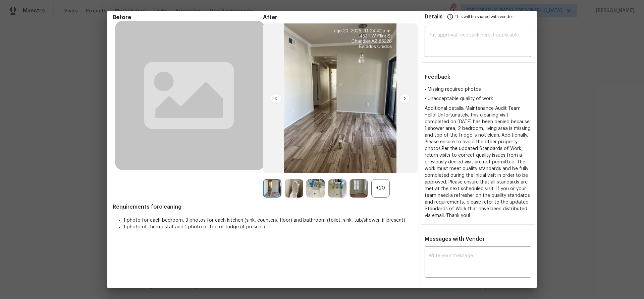 This screenshot has height=299, width=644. What do you see at coordinates (459, 99) in the screenshot?
I see `span: • Unacceptable quality of work` at bounding box center [459, 99].